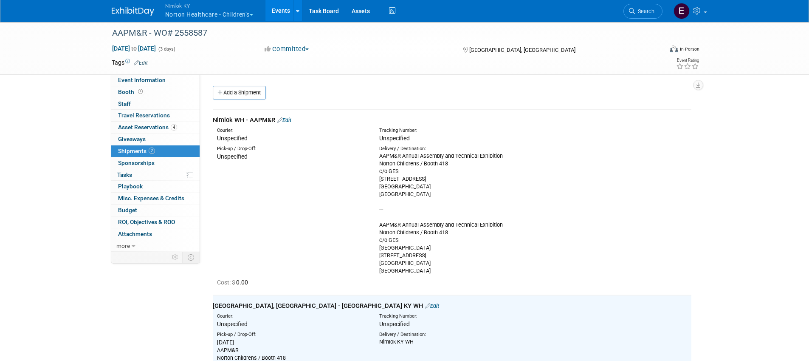 The width and height of the screenshot is (809, 361). I want to click on span: Event Information, so click(142, 80).